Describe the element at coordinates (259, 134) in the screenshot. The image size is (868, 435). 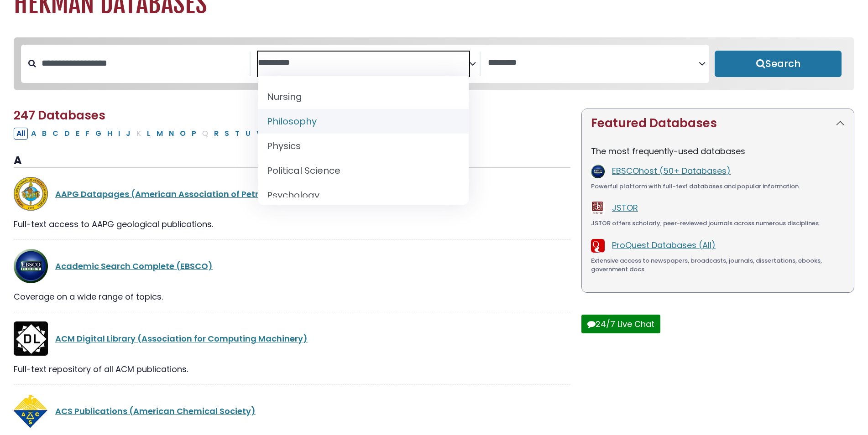
I see `button: Filter Results V` at that location.